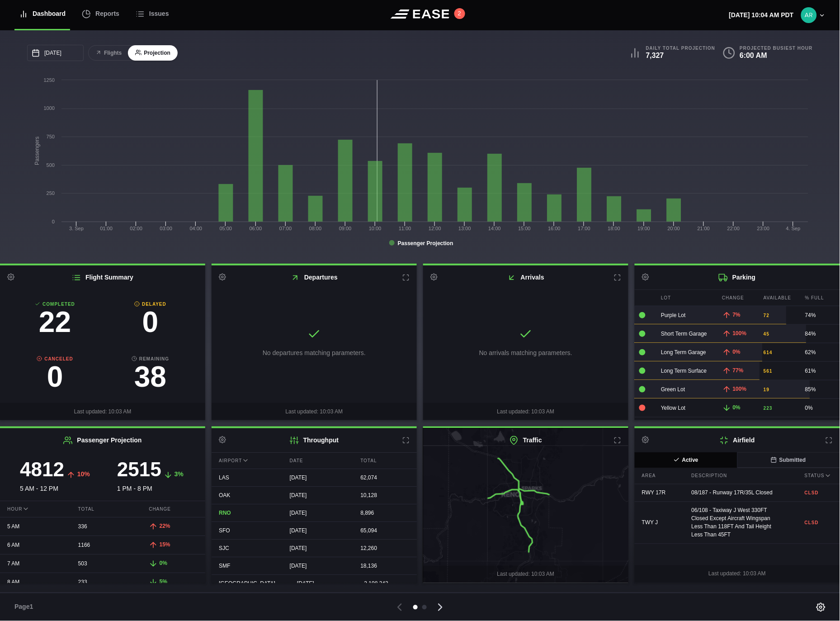 Image resolution: width=840 pixels, height=621 pixels. What do you see at coordinates (681, 48) in the screenshot?
I see `b: Daily Total Projection` at bounding box center [681, 48].